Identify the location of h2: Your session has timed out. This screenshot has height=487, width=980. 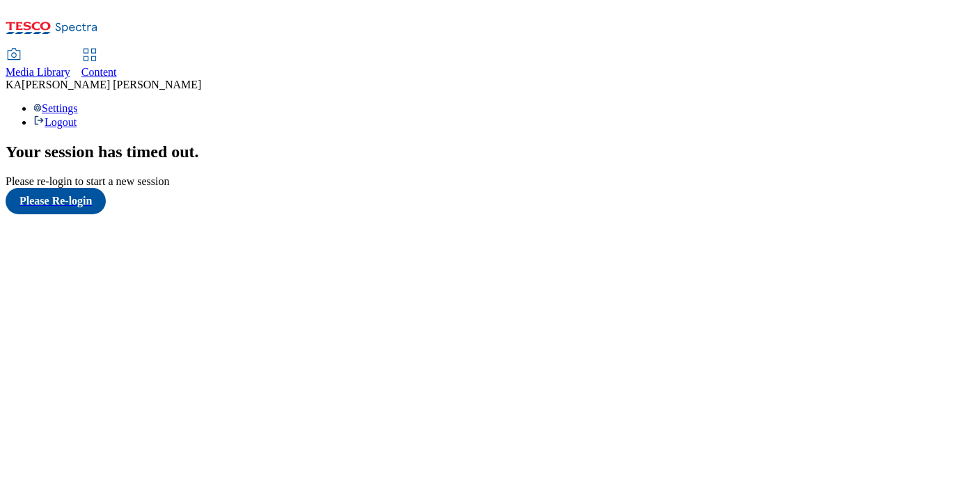
(490, 152).